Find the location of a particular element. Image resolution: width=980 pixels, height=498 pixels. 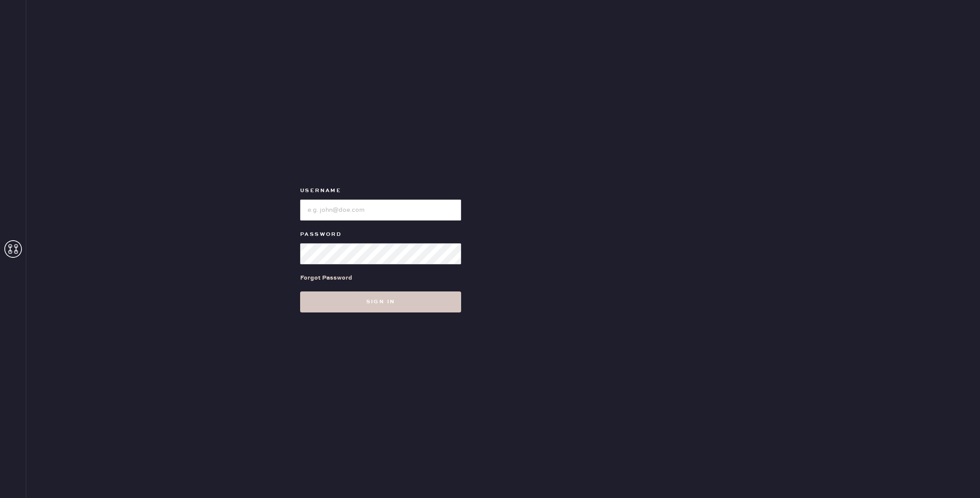

div: Forgot Password is located at coordinates (326, 278).